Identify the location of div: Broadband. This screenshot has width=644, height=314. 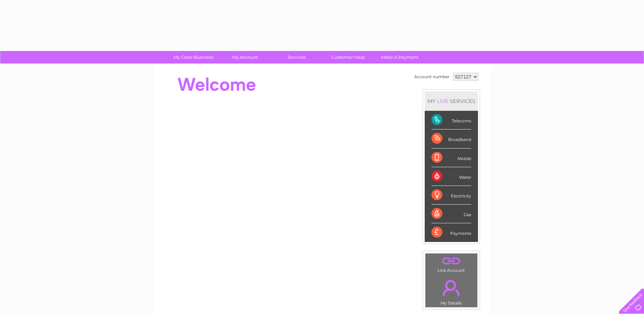
(451, 138).